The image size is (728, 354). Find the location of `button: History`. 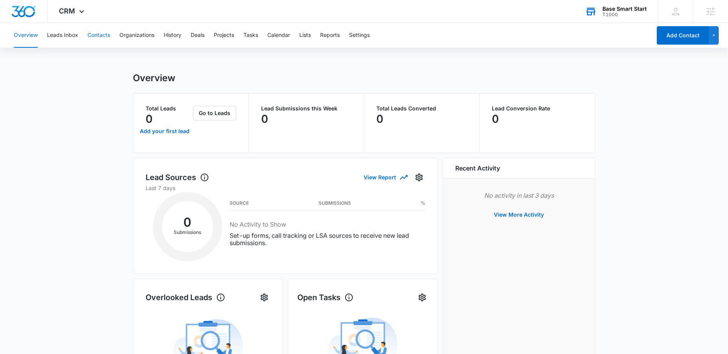

button: History is located at coordinates (173, 35).